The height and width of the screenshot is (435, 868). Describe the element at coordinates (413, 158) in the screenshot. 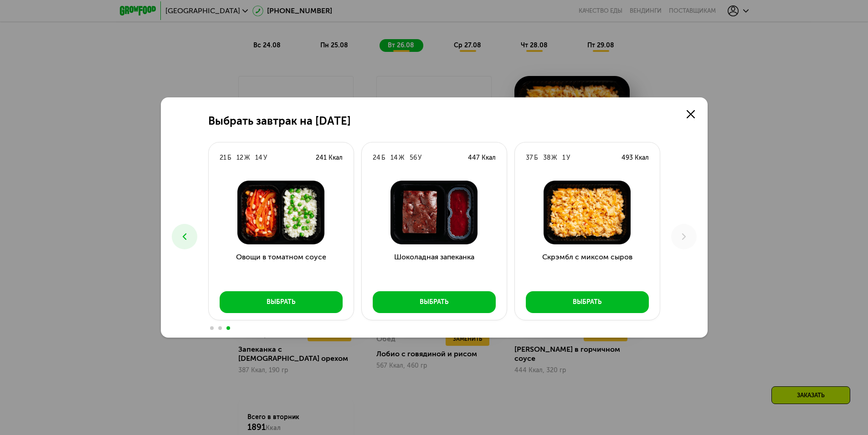

I see `div: 56` at that location.